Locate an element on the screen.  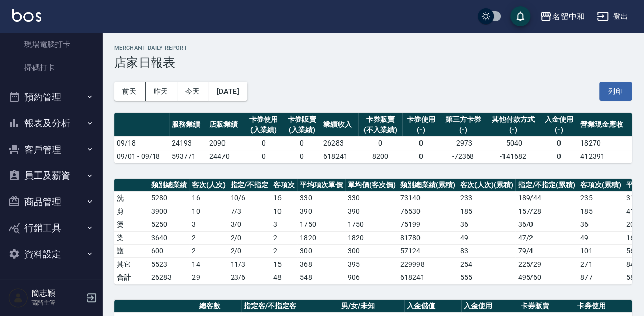
button: 資料設定 is located at coordinates (51, 254).